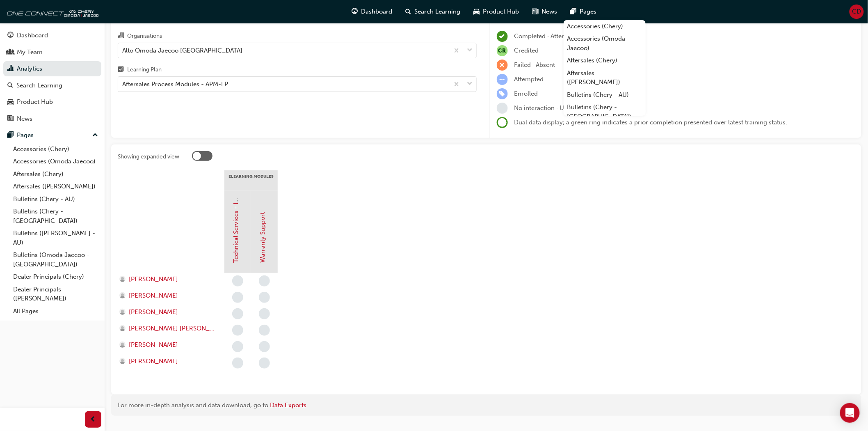 The height and width of the screenshot is (431, 868). What do you see at coordinates (372, 11) in the screenshot?
I see `a: guage-iconDashboard` at bounding box center [372, 11].